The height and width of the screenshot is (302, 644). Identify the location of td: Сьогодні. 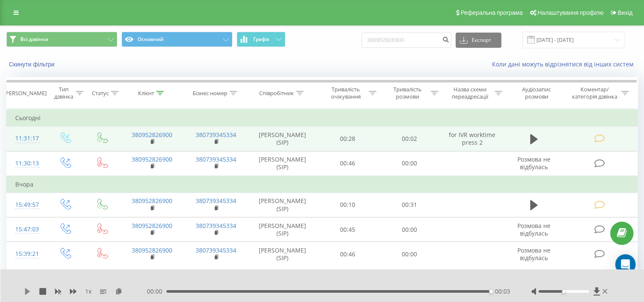
(322, 118).